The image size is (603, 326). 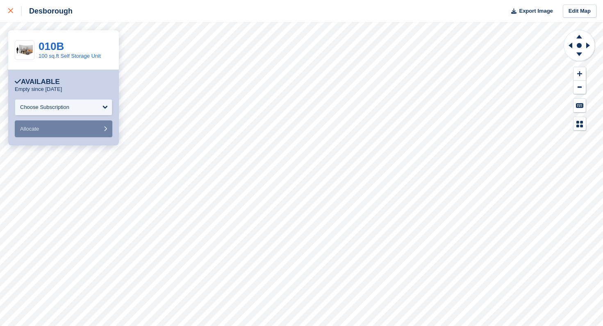 What do you see at coordinates (536, 11) in the screenshot?
I see `span: Export Image` at bounding box center [536, 11].